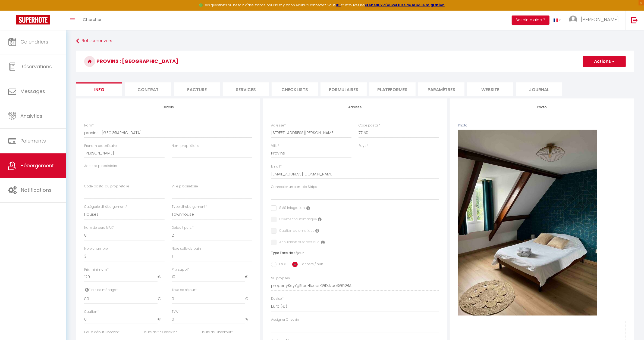  What do you see at coordinates (87, 290) in the screenshot?
I see `i: Frais de ménage` at bounding box center [87, 290].